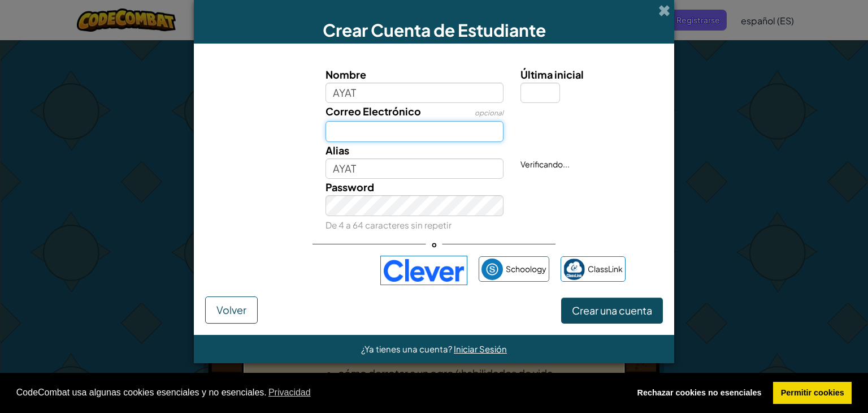  Describe the element at coordinates (544, 164) in the screenshot. I see `span: Verificando...` at that location.